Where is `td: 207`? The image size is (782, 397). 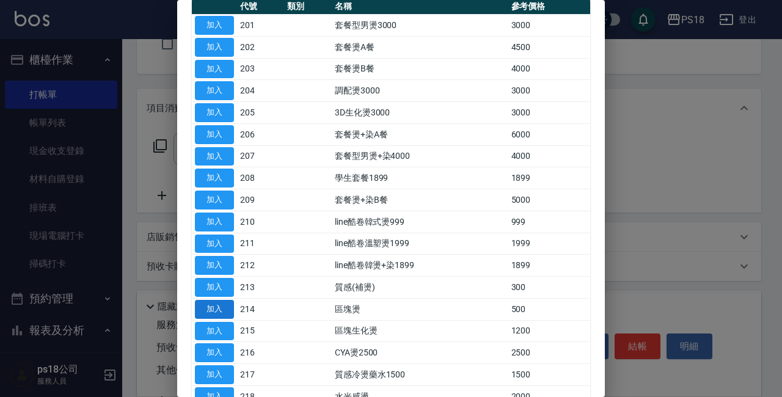 td: 207 is located at coordinates (260, 156).